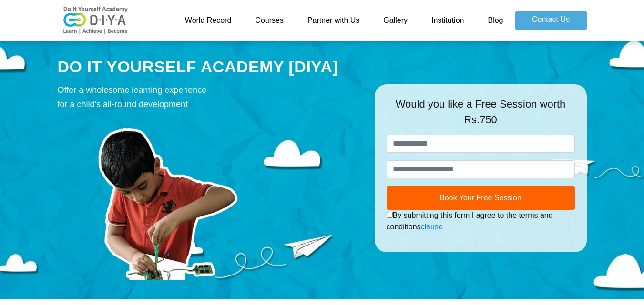 The height and width of the screenshot is (305, 644). Describe the element at coordinates (432, 227) in the screenshot. I see `a: clause` at that location.